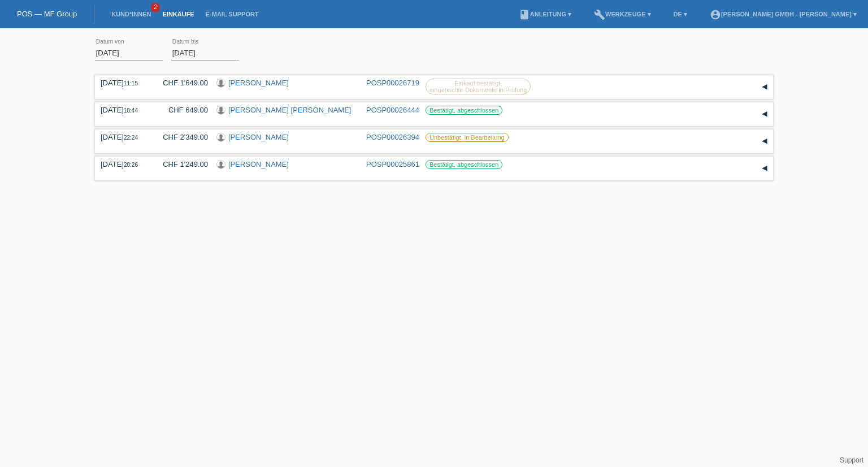 The width and height of the screenshot is (868, 467). I want to click on div: CHF 1'249.00, so click(181, 164).